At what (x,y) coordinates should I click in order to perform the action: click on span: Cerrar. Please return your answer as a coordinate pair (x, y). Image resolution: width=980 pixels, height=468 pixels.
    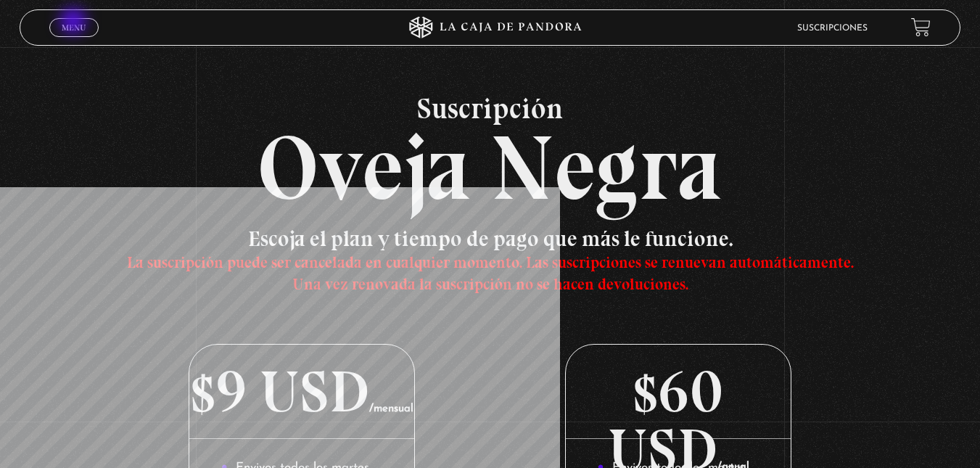
    Looking at the image, I should click on (73, 41).